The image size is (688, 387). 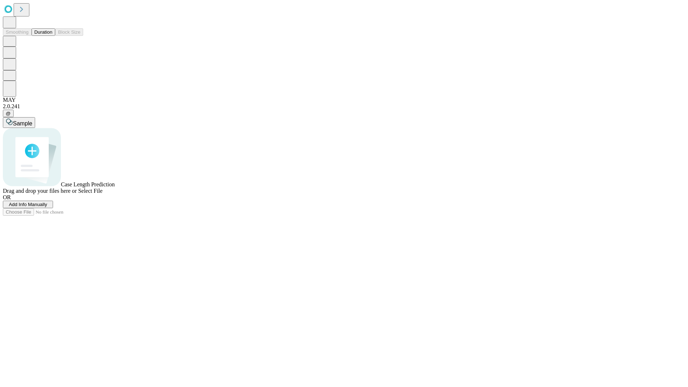 I want to click on span: Add Info Manually, so click(x=28, y=204).